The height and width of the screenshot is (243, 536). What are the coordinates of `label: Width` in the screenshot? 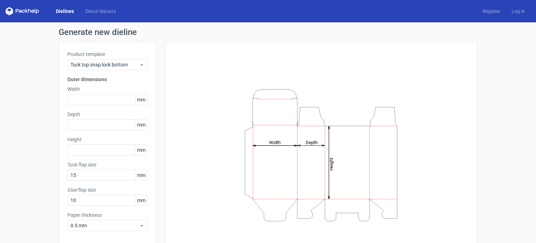 It's located at (107, 89).